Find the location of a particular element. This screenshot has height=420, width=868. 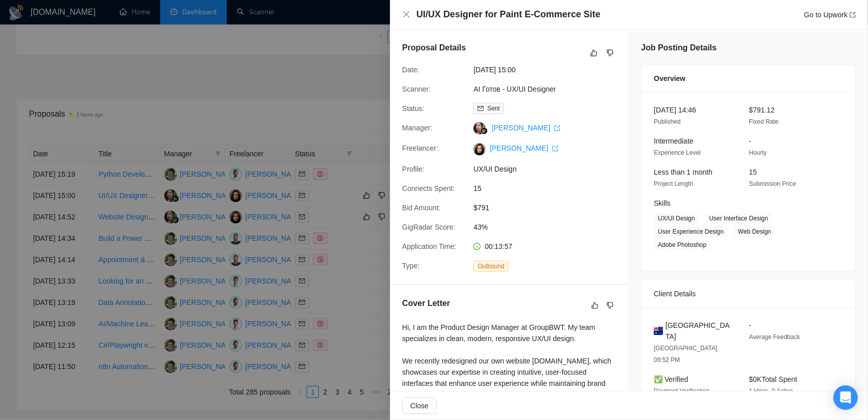

span: 43% is located at coordinates (549, 227).